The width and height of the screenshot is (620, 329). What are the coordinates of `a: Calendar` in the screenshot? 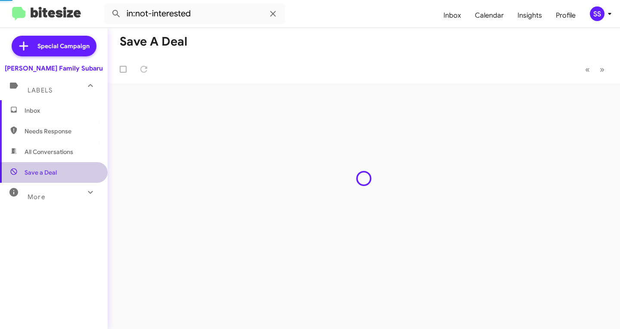 It's located at (489, 16).